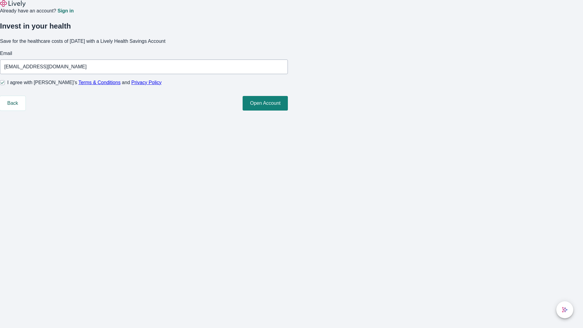 This screenshot has height=328, width=583. Describe the element at coordinates (99, 82) in the screenshot. I see `a: Terms & Conditions` at that location.